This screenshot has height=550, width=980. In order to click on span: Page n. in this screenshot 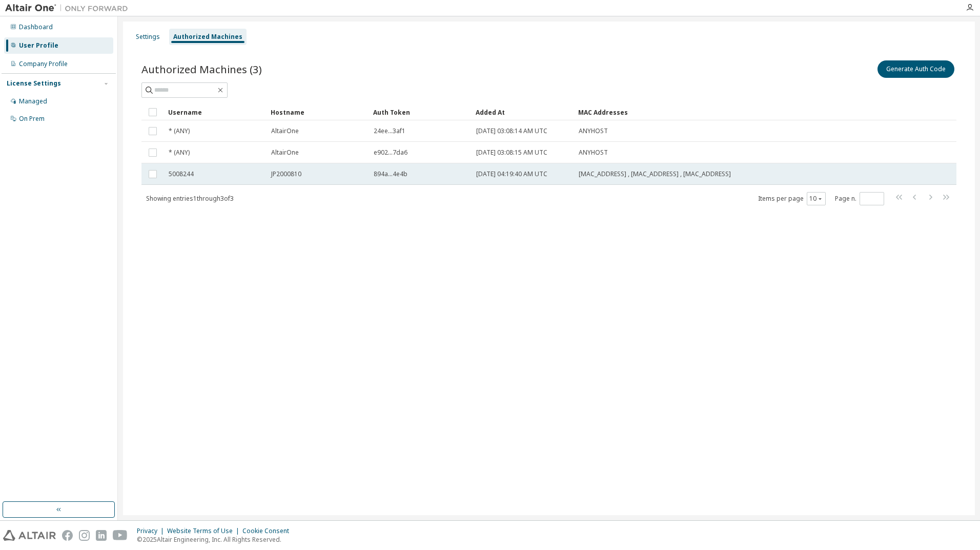, I will do `click(860, 199)`.